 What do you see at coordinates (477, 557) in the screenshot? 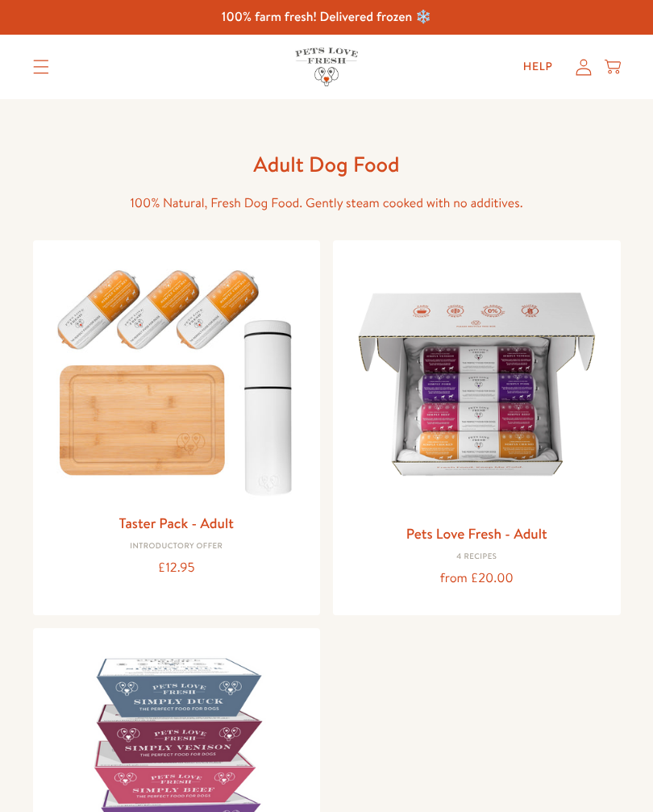
I see `div: 4 Recipes` at bounding box center [477, 557].